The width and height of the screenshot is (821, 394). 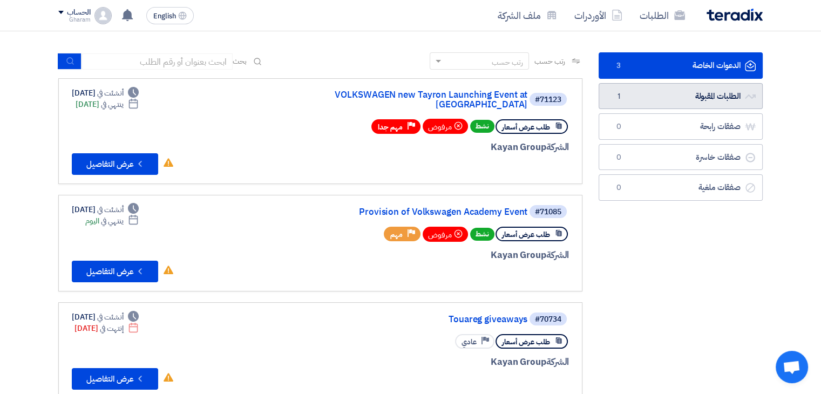 What do you see at coordinates (618, 97) in the screenshot?
I see `span: 1` at bounding box center [618, 97].